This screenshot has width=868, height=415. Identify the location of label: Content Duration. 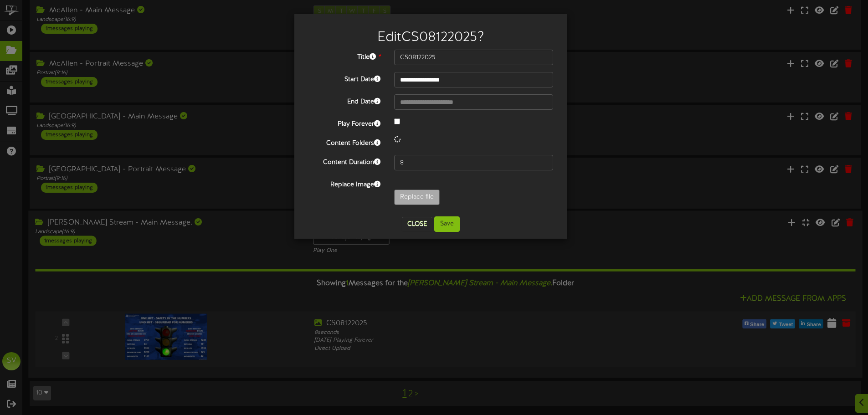
(344, 161).